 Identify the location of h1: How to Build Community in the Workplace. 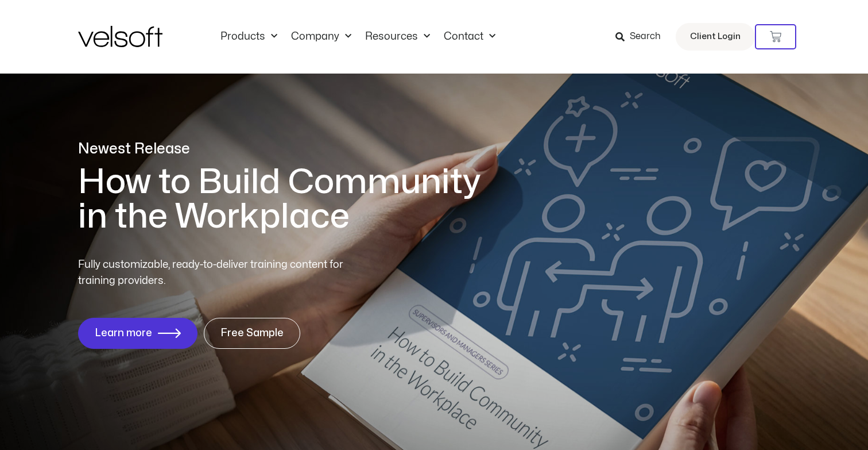
(288, 199).